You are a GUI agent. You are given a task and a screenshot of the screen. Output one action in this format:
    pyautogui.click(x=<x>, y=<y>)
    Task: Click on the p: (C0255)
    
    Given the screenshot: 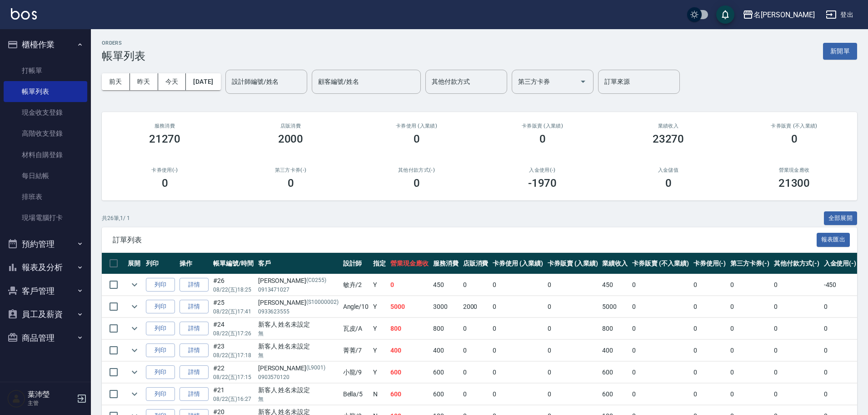 What is the action you would take?
    pyautogui.click(x=317, y=280)
    